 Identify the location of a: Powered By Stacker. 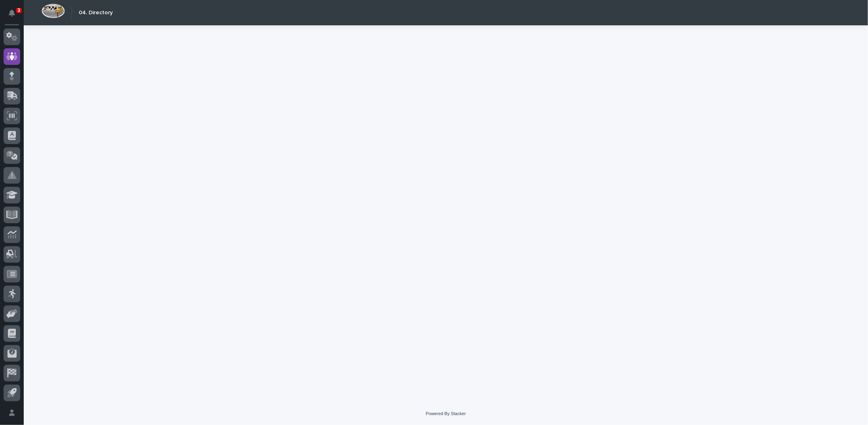
(446, 413).